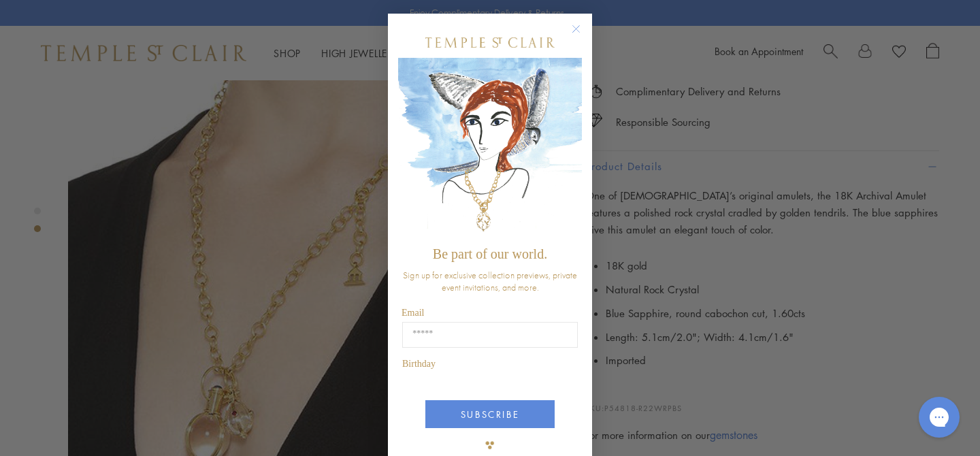 This screenshot has height=456, width=980. What do you see at coordinates (490, 281) in the screenshot?
I see `span: Sign up for exclusive collection previews, private event invitations, and more.` at bounding box center [490, 281].